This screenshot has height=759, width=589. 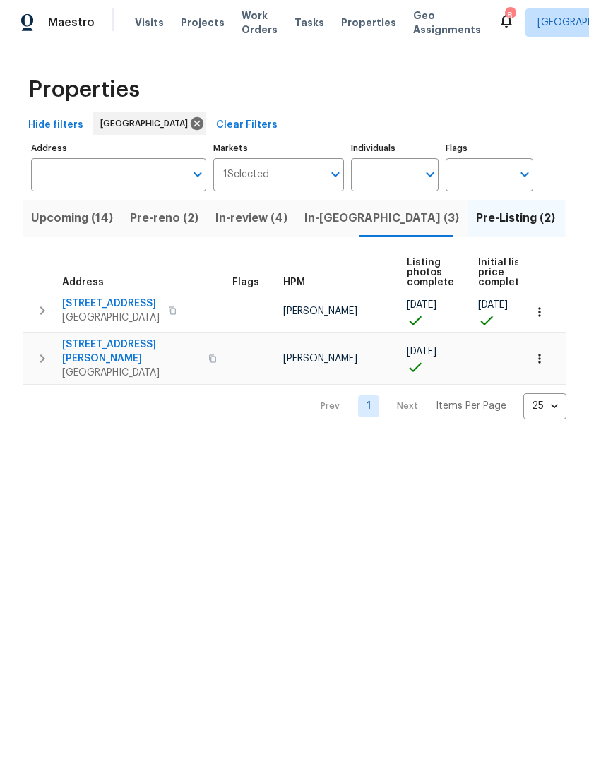 I want to click on div: 25, so click(x=545, y=406).